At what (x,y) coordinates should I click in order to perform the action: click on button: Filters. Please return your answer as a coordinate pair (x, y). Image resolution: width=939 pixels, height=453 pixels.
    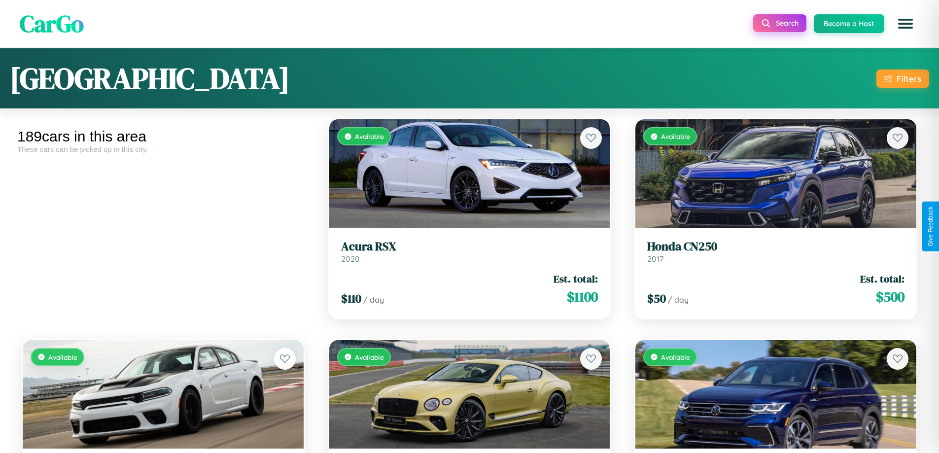
    Looking at the image, I should click on (903, 78).